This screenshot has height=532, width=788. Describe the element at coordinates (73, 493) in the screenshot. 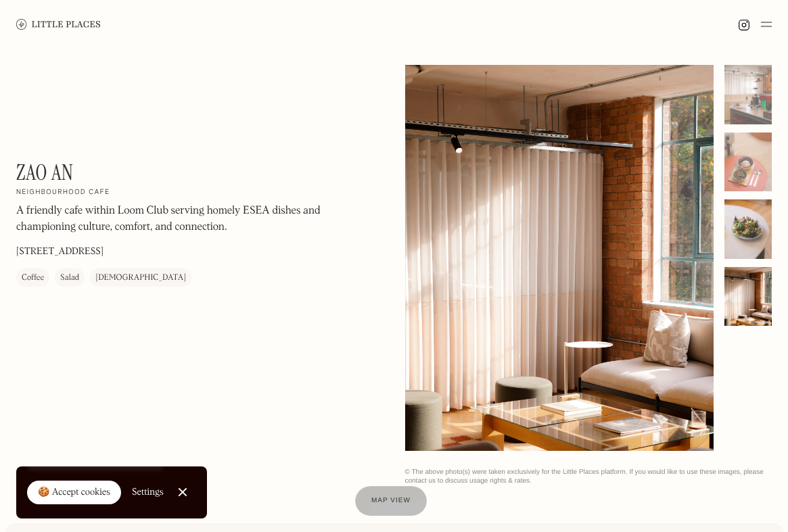

I see `a: 🍪 Accept cookies` at that location.